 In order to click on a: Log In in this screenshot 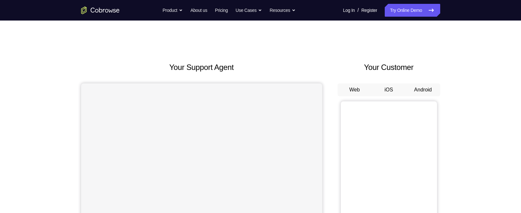, I will do `click(349, 10)`.